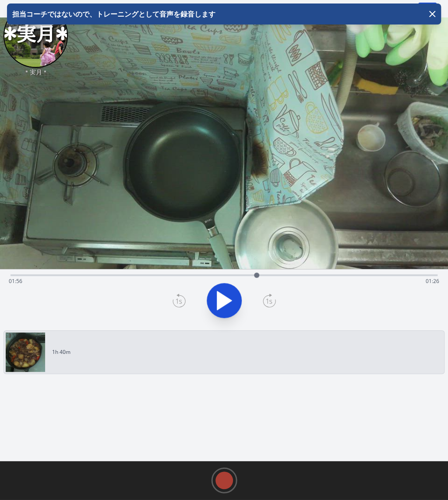 This screenshot has width=448, height=500. I want to click on button: 1×, so click(427, 9).